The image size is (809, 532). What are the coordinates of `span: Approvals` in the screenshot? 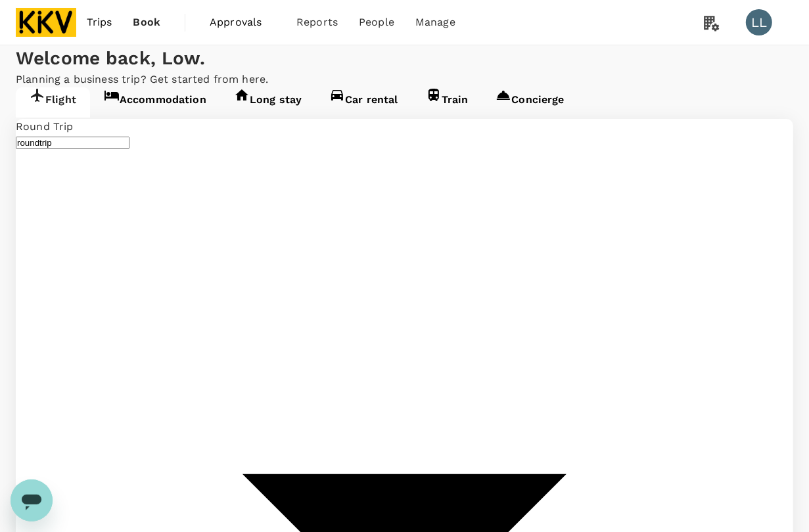 It's located at (242, 22).